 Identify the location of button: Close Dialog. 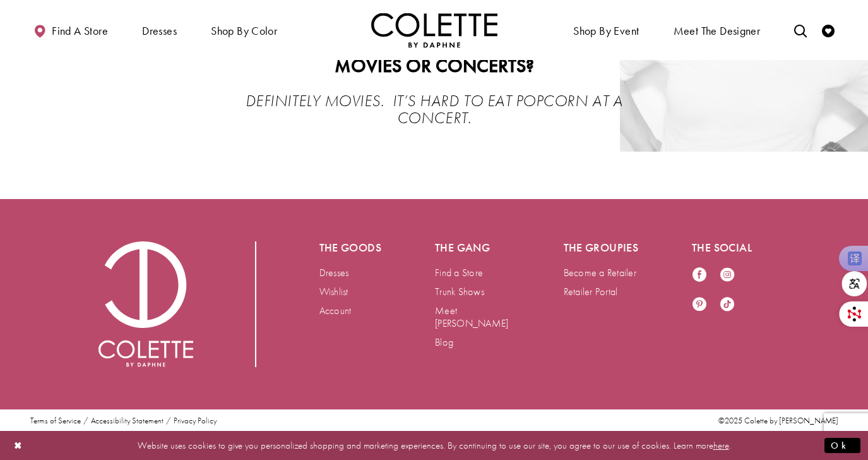
(19, 445).